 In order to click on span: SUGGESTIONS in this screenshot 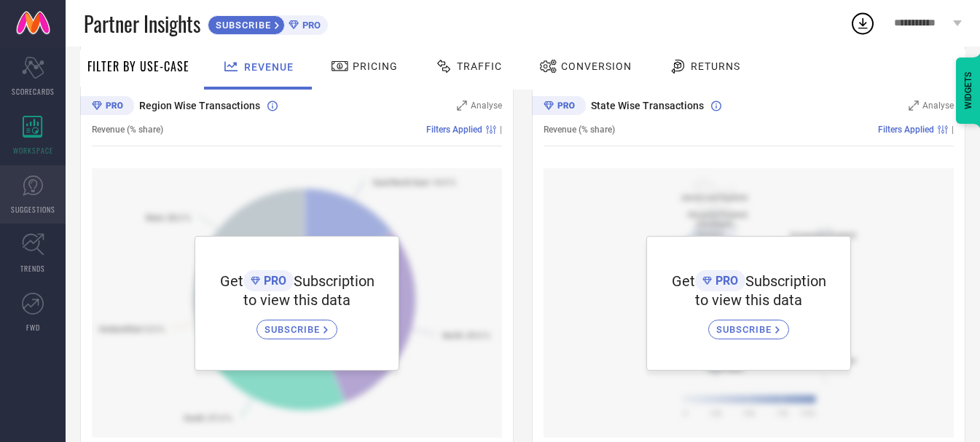, I will do `click(33, 209)`.